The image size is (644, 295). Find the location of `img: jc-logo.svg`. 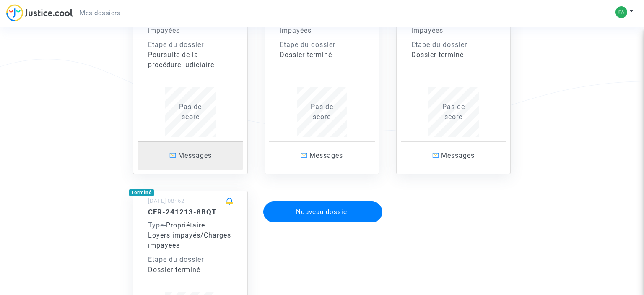

img: jc-logo.svg is located at coordinates (39, 12).